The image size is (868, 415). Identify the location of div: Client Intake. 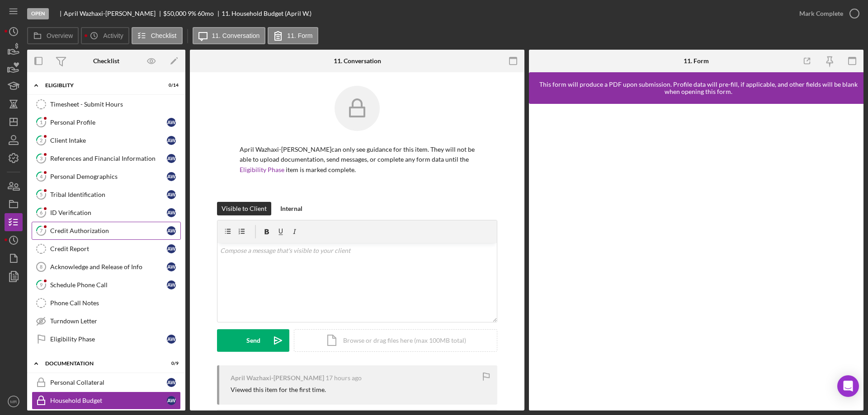
(108, 140).